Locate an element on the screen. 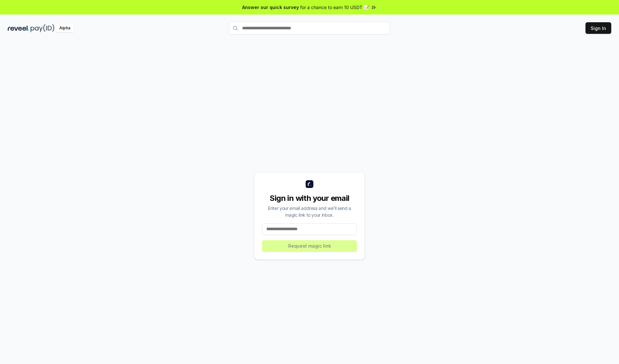  span: for a chance to earn 10 USDT 📝 is located at coordinates (334, 7).